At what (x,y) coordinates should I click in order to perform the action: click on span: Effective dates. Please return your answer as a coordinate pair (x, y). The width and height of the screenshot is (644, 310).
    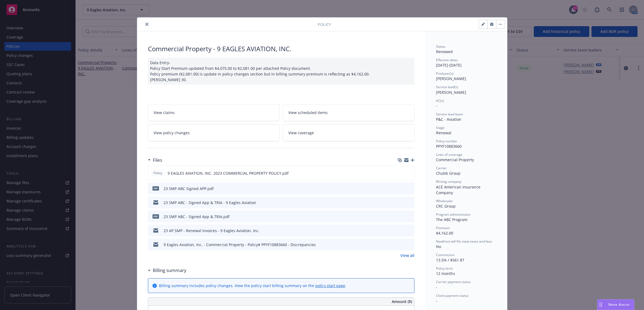
    Looking at the image, I should click on (447, 60).